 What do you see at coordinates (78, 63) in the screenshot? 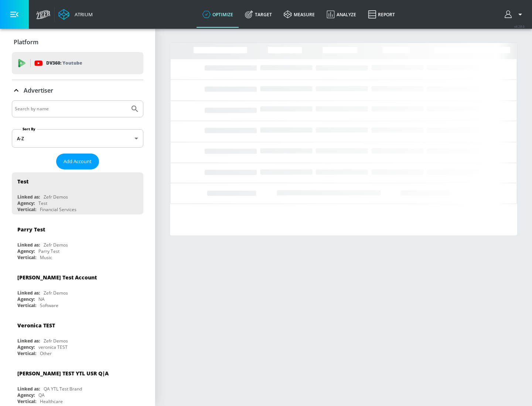
I see `div: DV360: Youtube` at bounding box center [78, 63].